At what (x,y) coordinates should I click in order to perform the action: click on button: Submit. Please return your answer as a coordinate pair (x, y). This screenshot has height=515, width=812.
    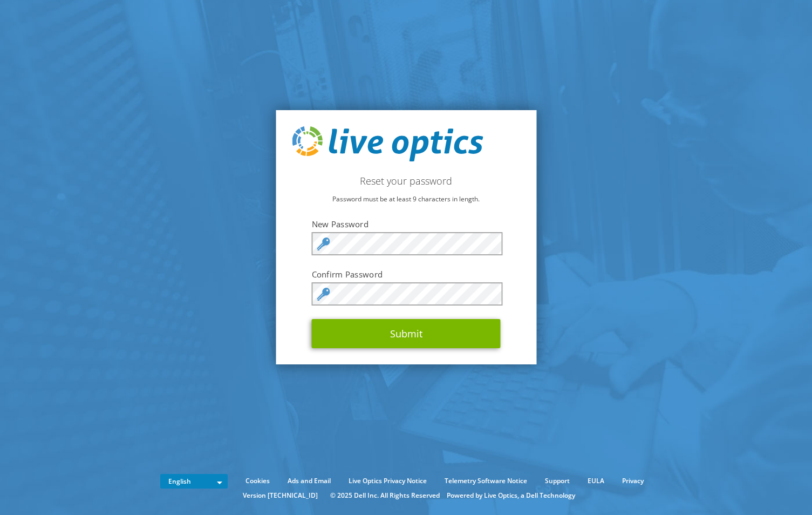
    Looking at the image, I should click on (406, 334).